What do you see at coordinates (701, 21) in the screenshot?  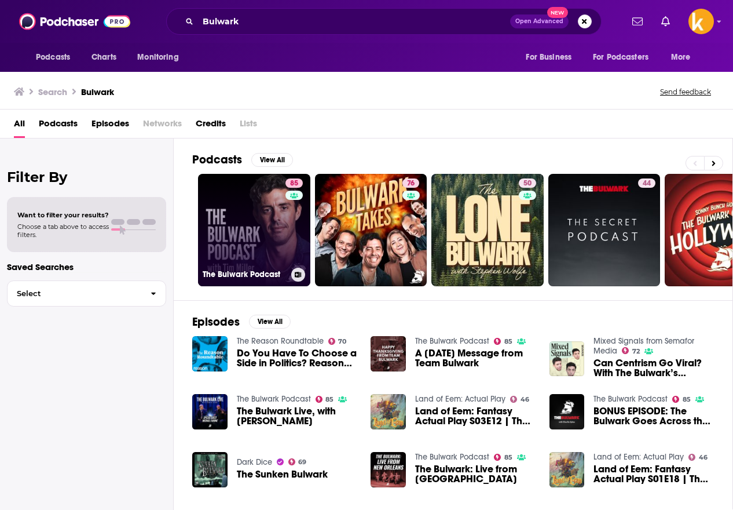 I see `button: Show profile menu` at bounding box center [701, 21].